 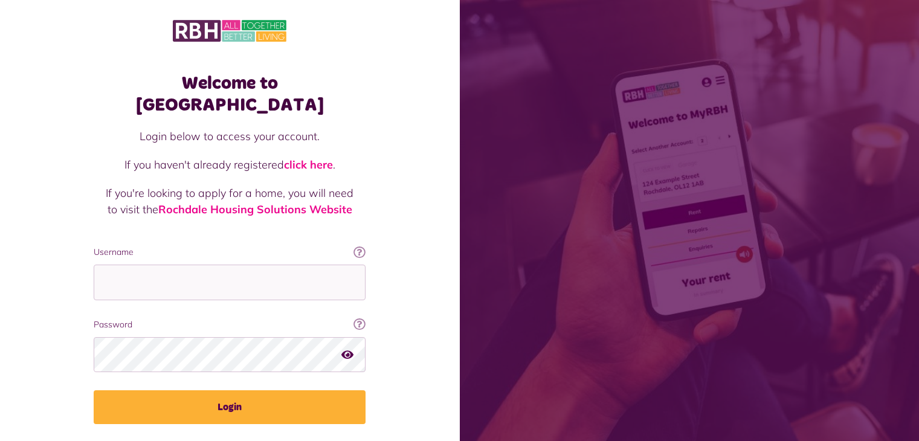 I want to click on a: click here, so click(x=308, y=164).